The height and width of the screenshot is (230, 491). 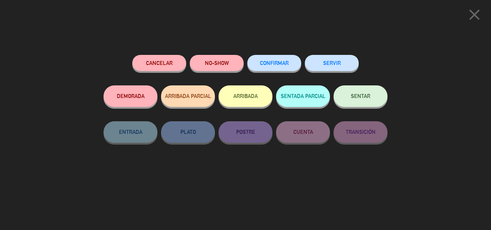 What do you see at coordinates (159, 63) in the screenshot?
I see `button: Cancelar` at bounding box center [159, 63].